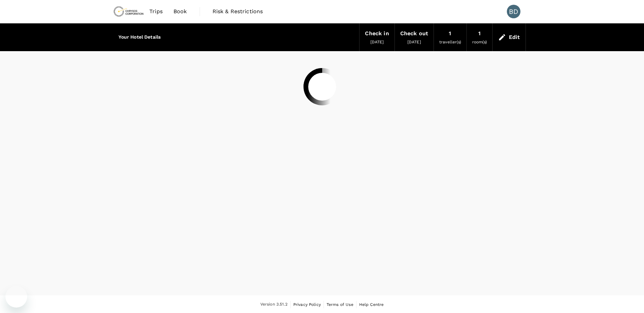  Describe the element at coordinates (371, 305) in the screenshot. I see `span: Help Centre` at that location.